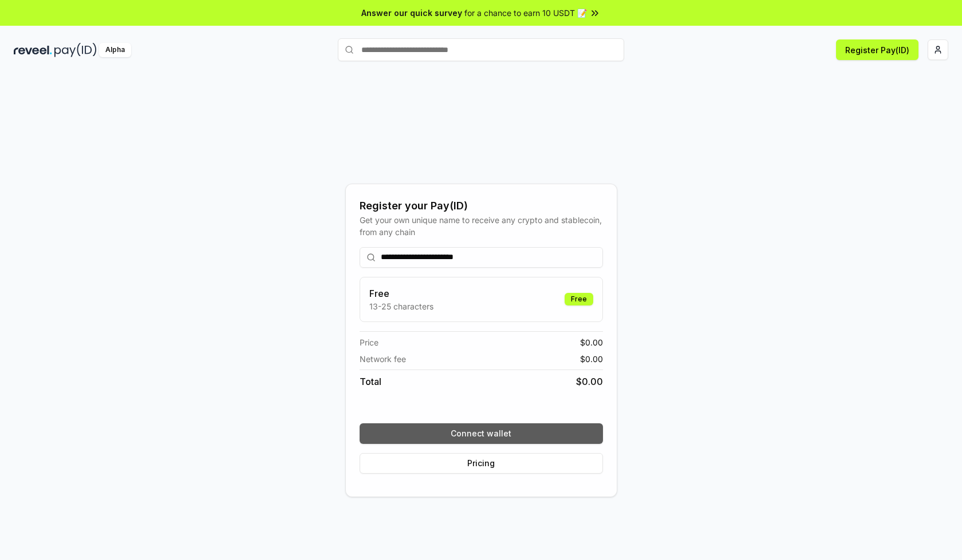 The image size is (962, 560). What do you see at coordinates (76, 50) in the screenshot?
I see `img: pay_id` at bounding box center [76, 50].